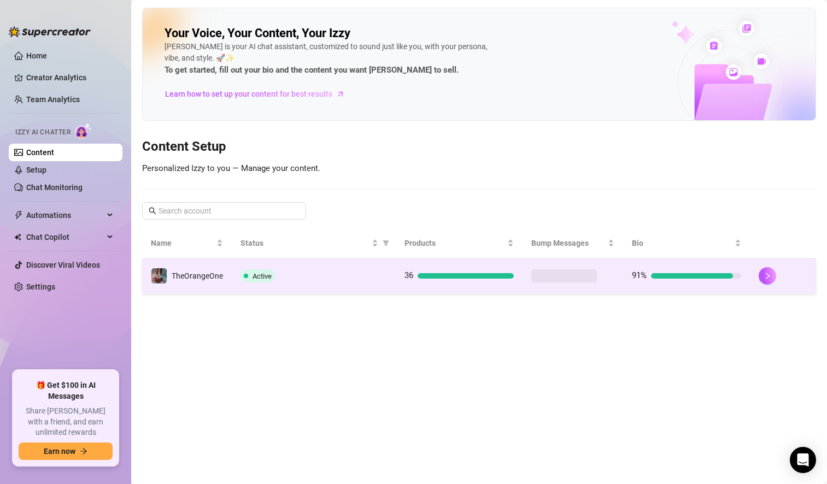 The width and height of the screenshot is (827, 484). Describe the element at coordinates (682, 243) in the screenshot. I see `span: Bio` at that location.